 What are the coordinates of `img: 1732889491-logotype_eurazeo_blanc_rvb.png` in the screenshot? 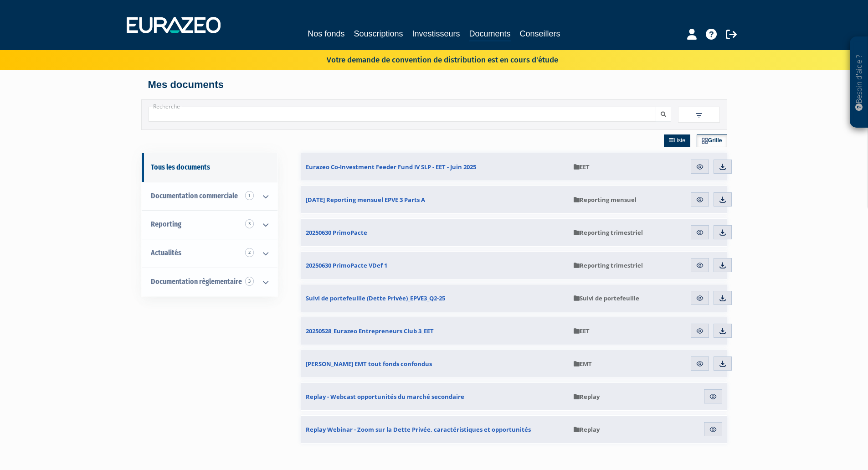 It's located at (173, 25).